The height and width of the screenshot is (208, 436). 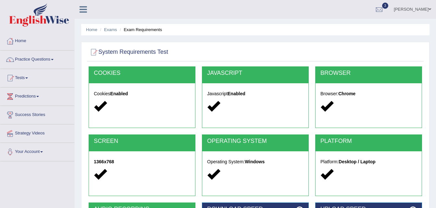 I want to click on a: Exams, so click(x=111, y=30).